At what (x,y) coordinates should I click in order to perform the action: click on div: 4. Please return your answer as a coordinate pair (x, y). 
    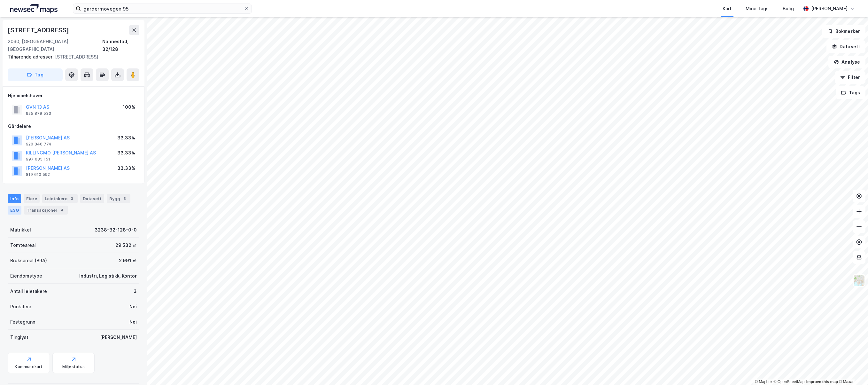
    Looking at the image, I should click on (62, 210).